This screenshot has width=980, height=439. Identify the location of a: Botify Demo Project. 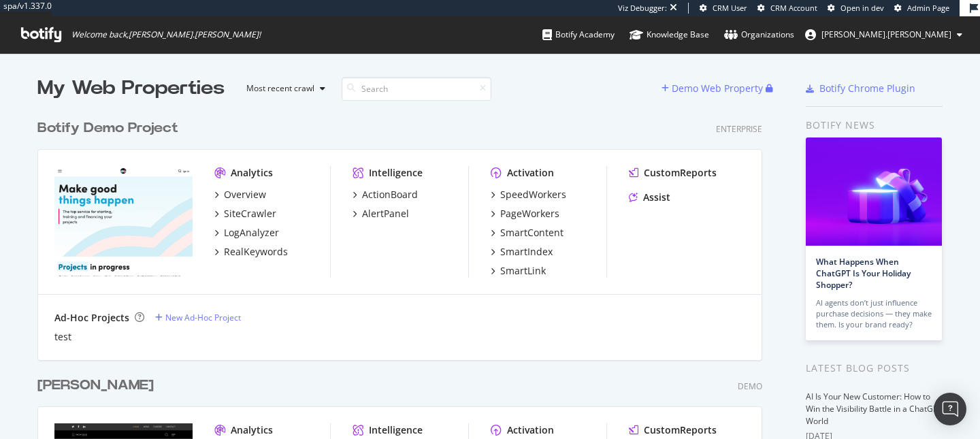
(110, 128).